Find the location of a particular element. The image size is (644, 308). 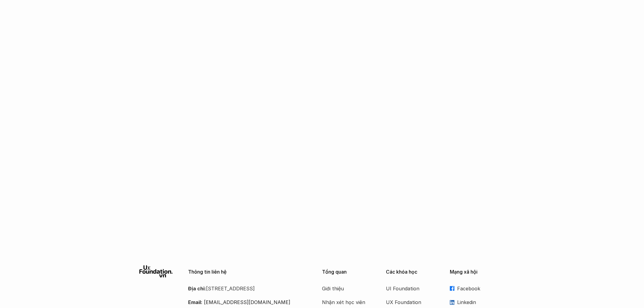

p: Các khóa học is located at coordinates (413, 272).